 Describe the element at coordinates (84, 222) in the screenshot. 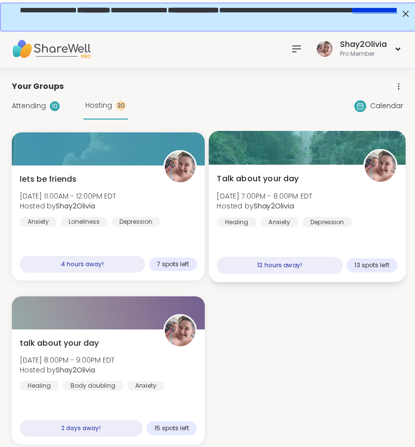

I see `div: Loneliness` at that location.